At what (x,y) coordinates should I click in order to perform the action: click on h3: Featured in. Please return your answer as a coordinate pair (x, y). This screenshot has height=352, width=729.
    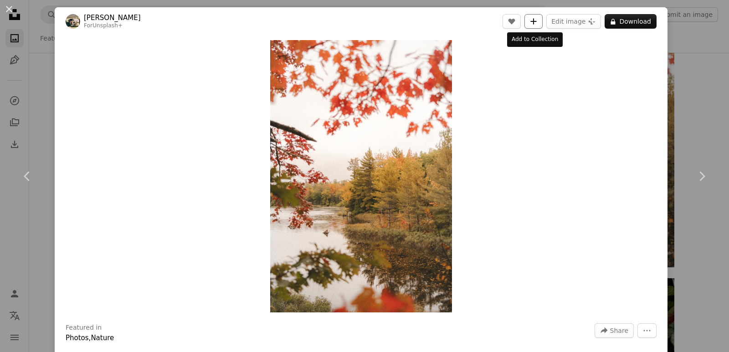
    Looking at the image, I should click on (83, 328).